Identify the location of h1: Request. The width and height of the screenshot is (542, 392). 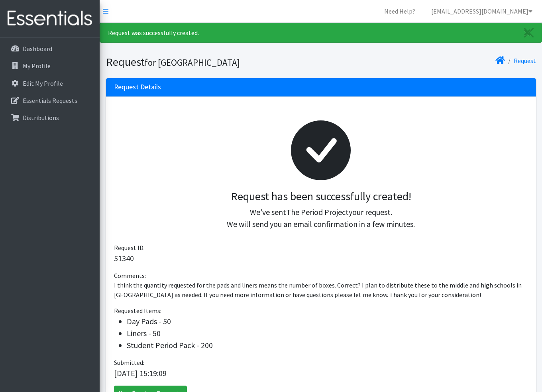
(212, 62).